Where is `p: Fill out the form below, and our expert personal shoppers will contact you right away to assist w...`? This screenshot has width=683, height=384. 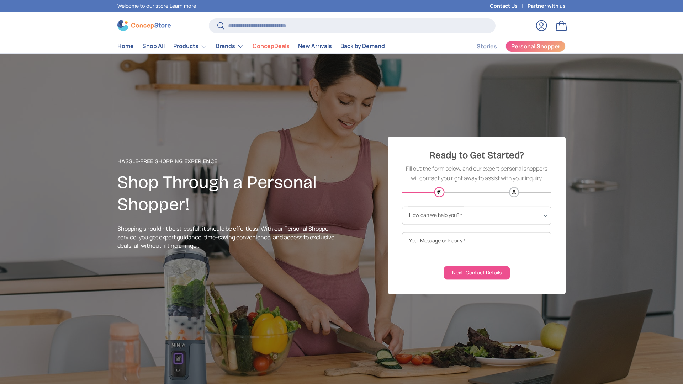
p: Fill out the form below, and our expert personal shoppers will contact you right away to assist w... is located at coordinates (477, 174).